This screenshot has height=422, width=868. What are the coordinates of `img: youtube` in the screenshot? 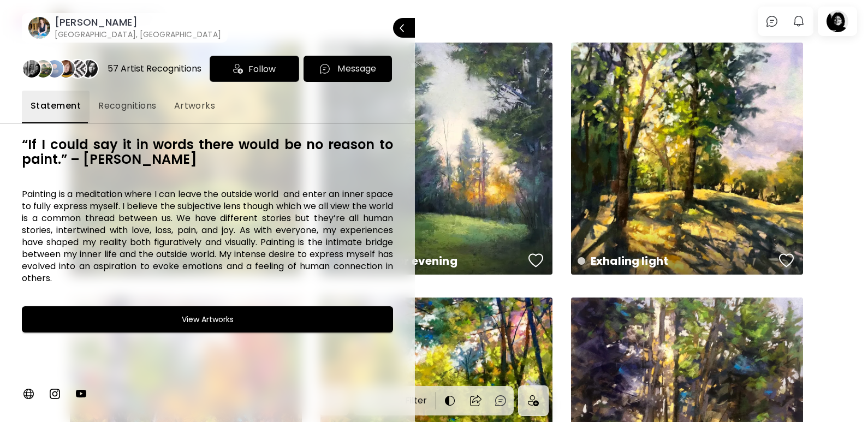 It's located at (81, 394).